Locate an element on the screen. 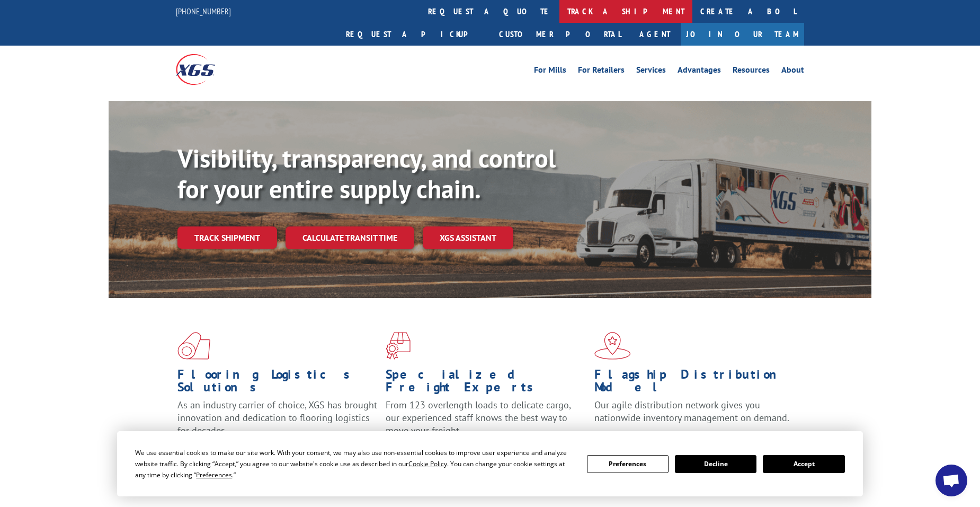 The height and width of the screenshot is (507, 980). img: xgs-icon-focused-on-flooring-red is located at coordinates (398, 346).